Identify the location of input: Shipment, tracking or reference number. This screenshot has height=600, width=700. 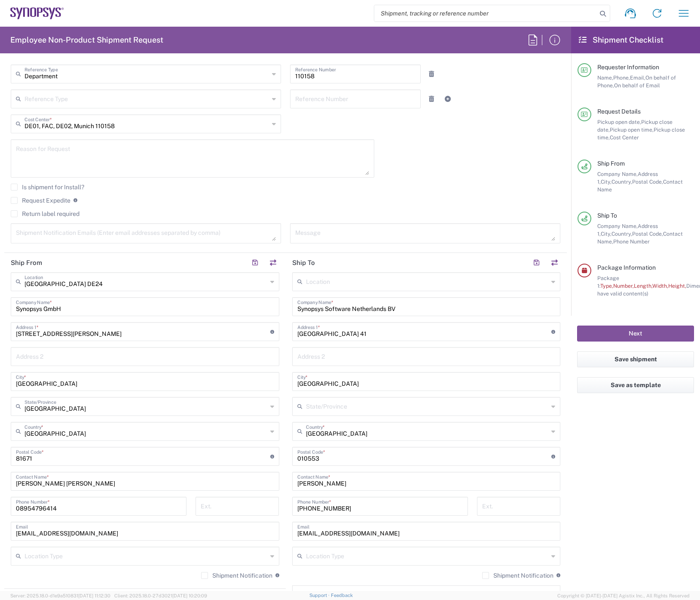
(486, 14).